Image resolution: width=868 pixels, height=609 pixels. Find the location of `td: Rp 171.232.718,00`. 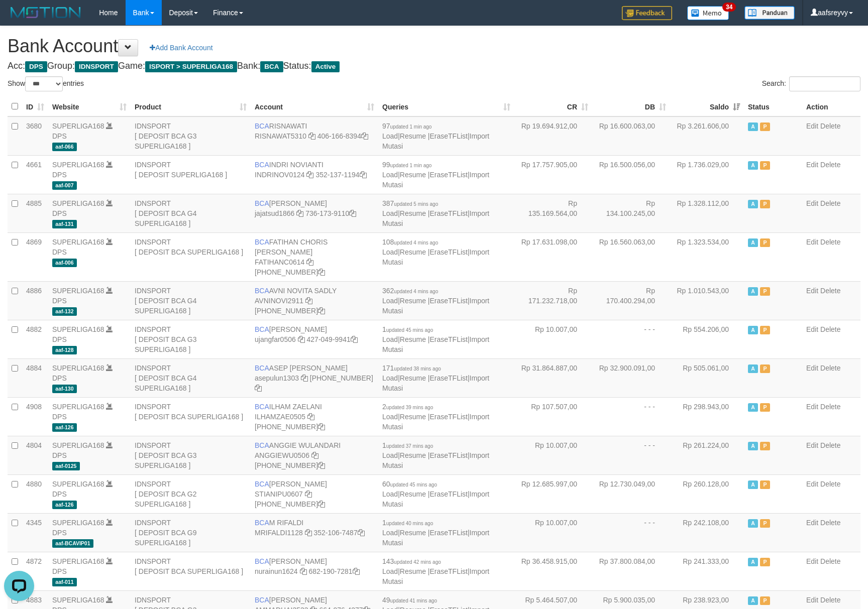

td: Rp 171.232.718,00 is located at coordinates (553, 300).